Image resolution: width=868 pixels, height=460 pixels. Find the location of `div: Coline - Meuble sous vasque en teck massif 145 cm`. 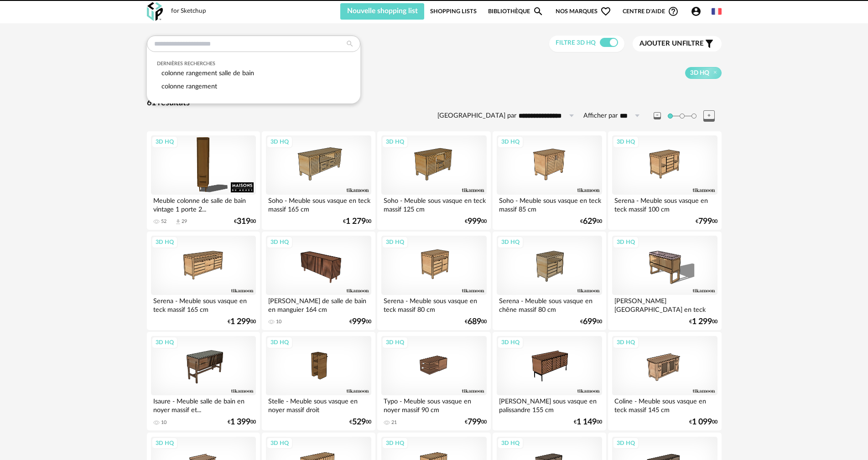

div: Coline - Meuble sous vasque en teck massif 145 cm is located at coordinates (664, 404).